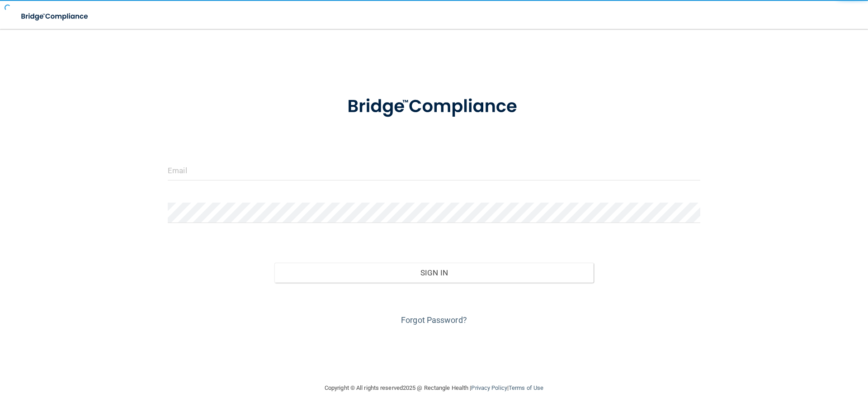 This screenshot has width=868, height=412. I want to click on a: Privacy Policy, so click(489, 387).